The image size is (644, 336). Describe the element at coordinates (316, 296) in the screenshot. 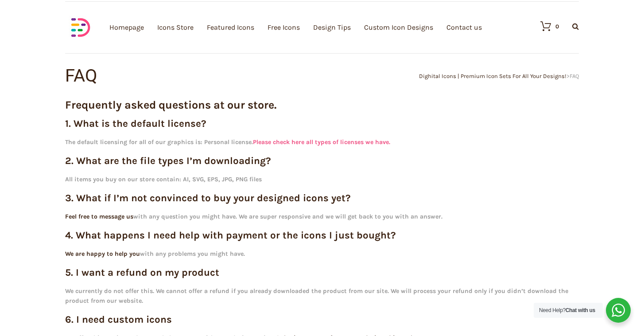

I see `strong: We currently do not offer this. We cannot offer a refund if you already downloaded the product fr...` at that location.